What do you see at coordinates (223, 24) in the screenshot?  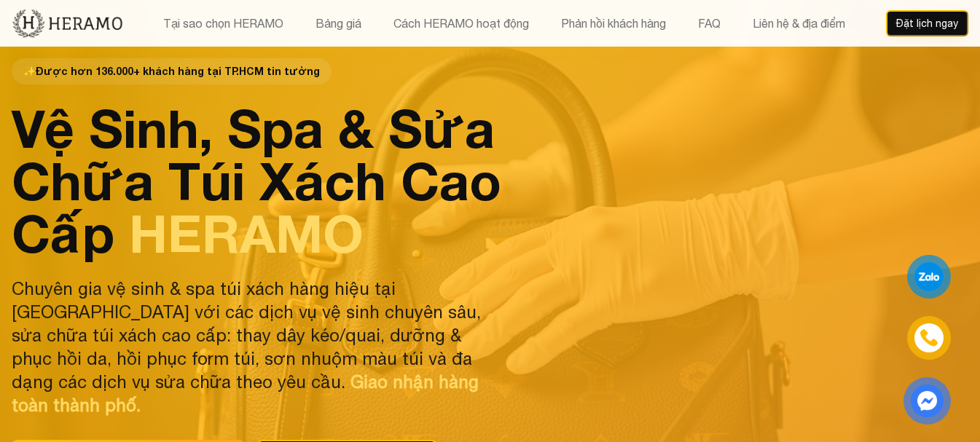 I see `button: Tại sao chọn HERAMO` at bounding box center [223, 24].